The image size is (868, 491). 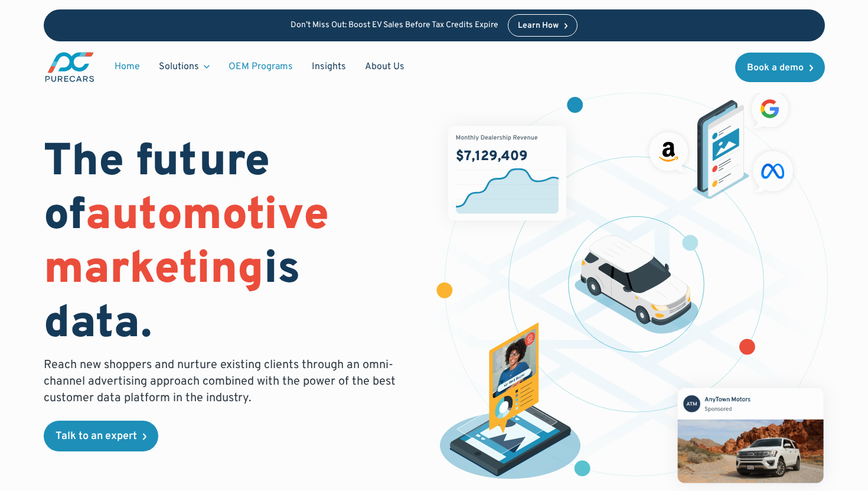 What do you see at coordinates (636, 284) in the screenshot?
I see `img: illustration of a vehicle` at bounding box center [636, 284].